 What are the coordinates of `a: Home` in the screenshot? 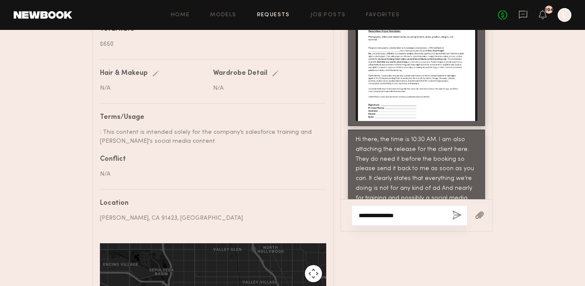 It's located at (180, 15).